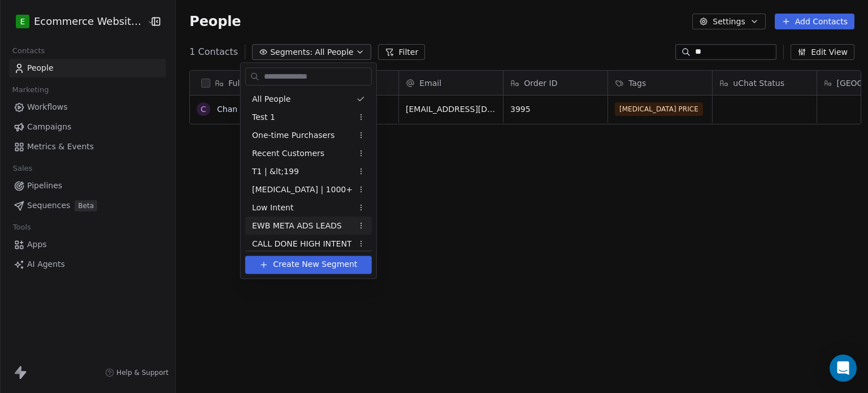 This screenshot has width=868, height=393. What do you see at coordinates (288, 154) in the screenshot?
I see `span: Recent Customers` at bounding box center [288, 154].